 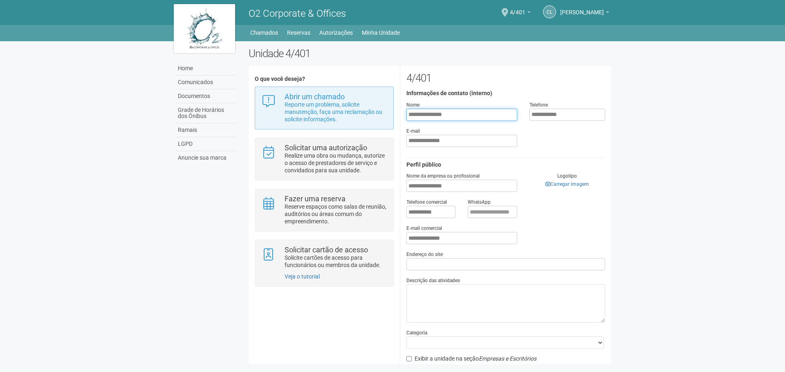 I want to click on strong: Solicitar uma autorização, so click(x=326, y=148).